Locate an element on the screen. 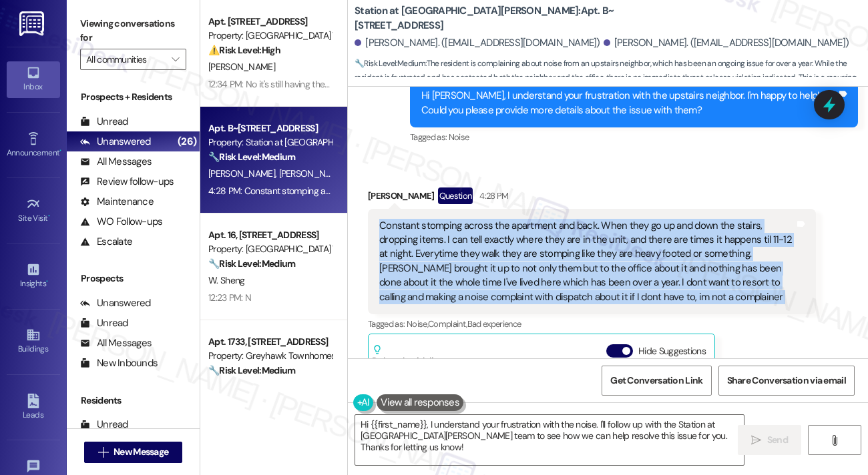 Image resolution: width=868 pixels, height=475 pixels. div: Prospects is located at coordinates (133, 278).